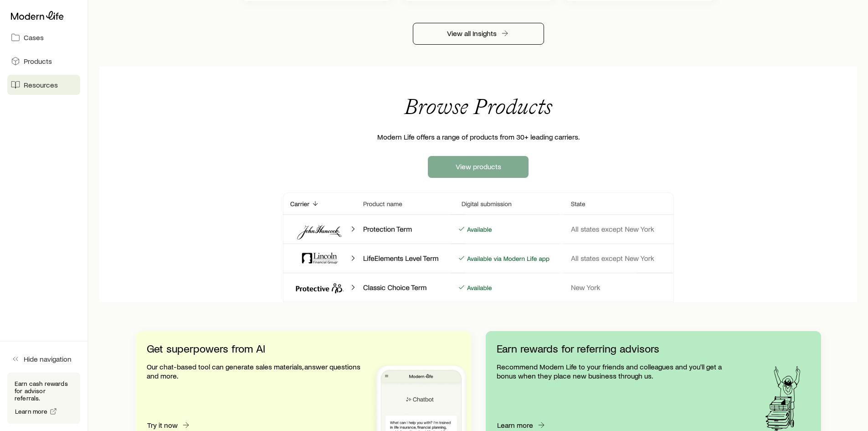 The width and height of the screenshot is (868, 431). What do you see at coordinates (34, 38) in the screenshot?
I see `span: Cases` at bounding box center [34, 38].